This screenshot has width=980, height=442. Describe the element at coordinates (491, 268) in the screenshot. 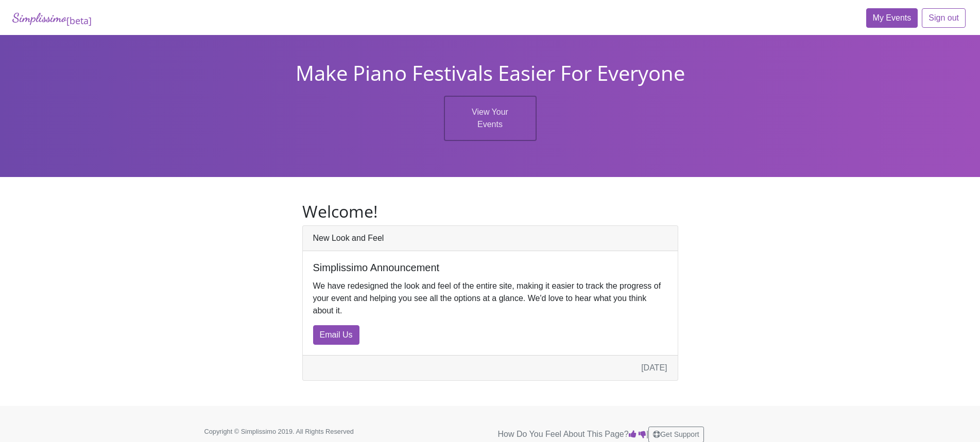

I see `h5: Simplissimo Announcement` at that location.